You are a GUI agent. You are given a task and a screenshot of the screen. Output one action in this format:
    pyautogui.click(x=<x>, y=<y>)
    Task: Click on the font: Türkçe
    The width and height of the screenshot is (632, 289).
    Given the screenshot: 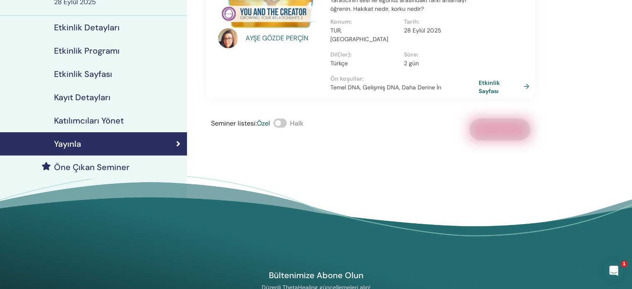 What is the action you would take?
    pyautogui.click(x=339, y=63)
    